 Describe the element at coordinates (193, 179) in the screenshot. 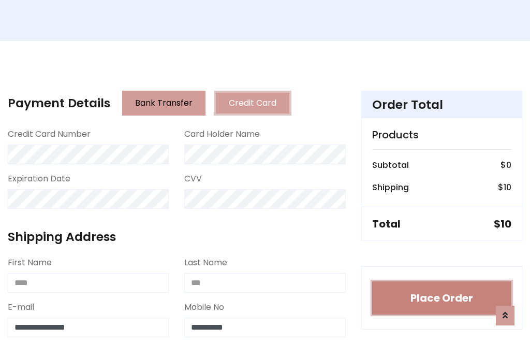

I see `label: CVV` at that location.